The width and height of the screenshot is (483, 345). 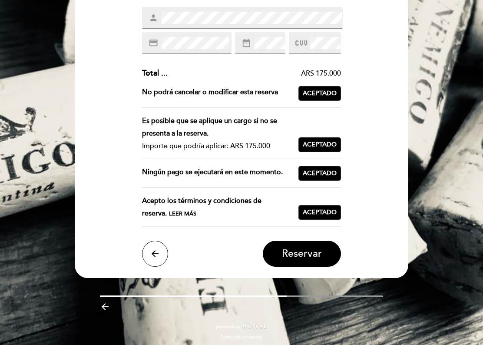 I want to click on div: Importe que podría aplicar: ARS 175.000, so click(x=217, y=146).